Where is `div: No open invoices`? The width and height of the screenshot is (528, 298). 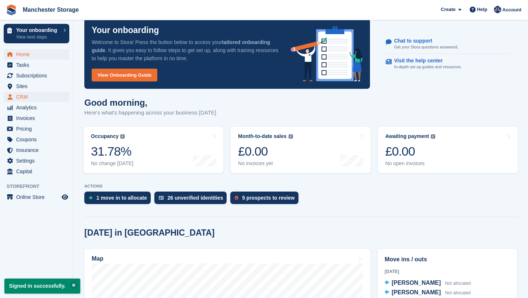 div: No open invoices is located at coordinates (410, 163).